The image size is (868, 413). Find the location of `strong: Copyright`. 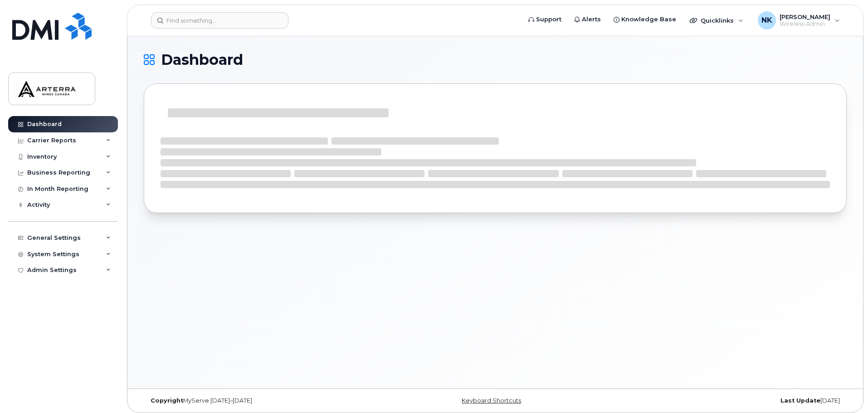

strong: Copyright is located at coordinates (167, 400).